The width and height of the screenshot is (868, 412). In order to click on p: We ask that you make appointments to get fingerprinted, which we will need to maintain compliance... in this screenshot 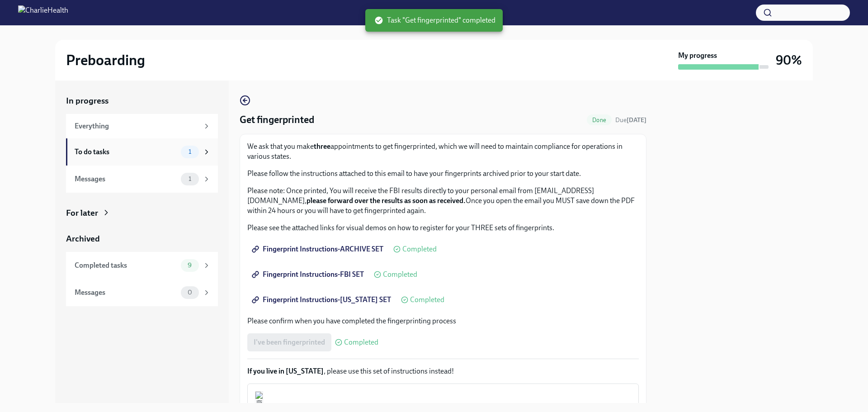, I will do `click(443, 152)`.